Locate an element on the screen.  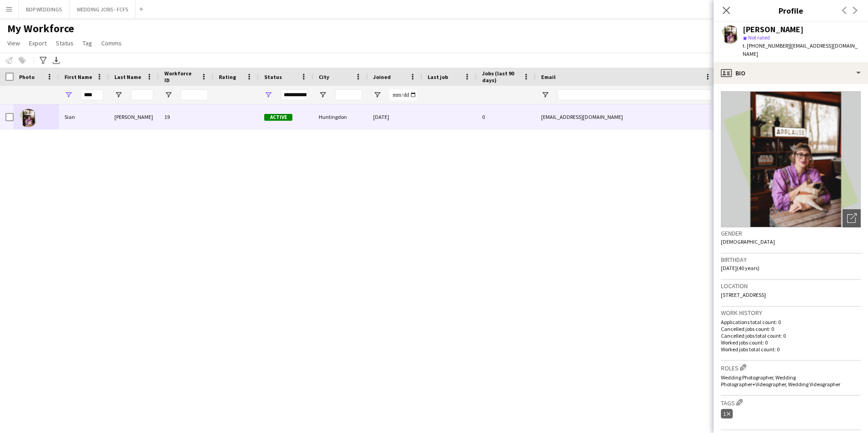
app-action-btn: Export XLSX is located at coordinates (56, 60).